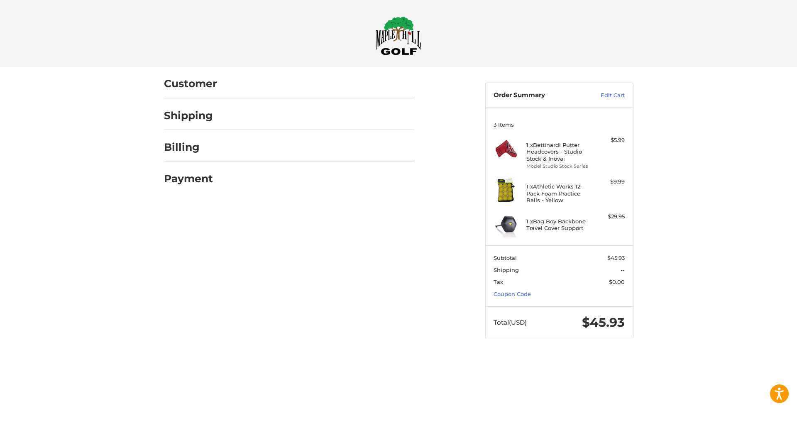 The width and height of the screenshot is (797, 428). I want to click on li: Model Studio Stock Series, so click(558, 166).